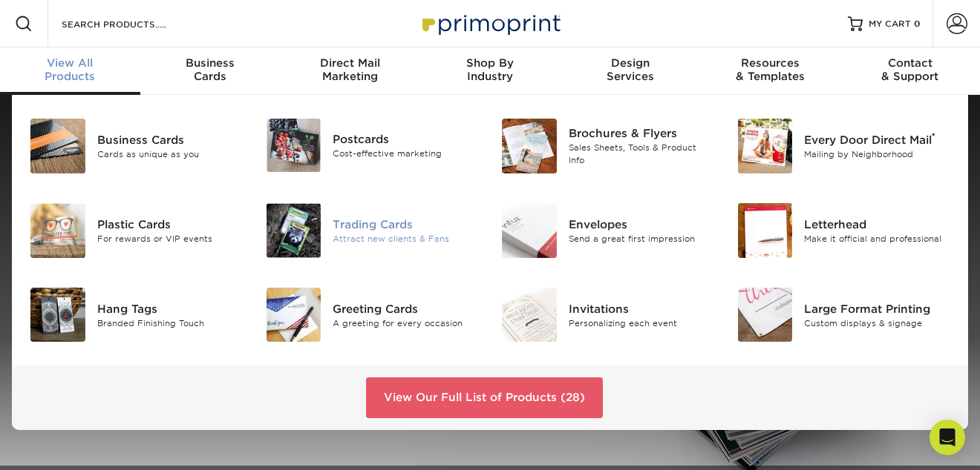 The width and height of the screenshot is (980, 470). Describe the element at coordinates (630, 70) in the screenshot. I see `div: Services` at that location.